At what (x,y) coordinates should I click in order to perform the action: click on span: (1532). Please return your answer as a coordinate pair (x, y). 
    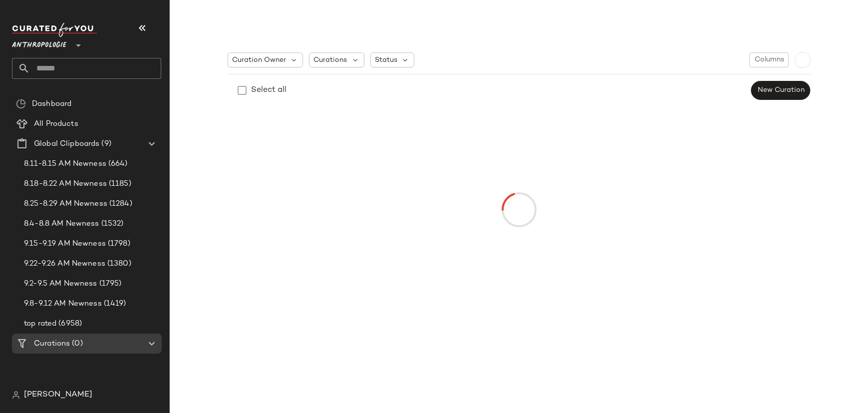
    Looking at the image, I should click on (111, 224).